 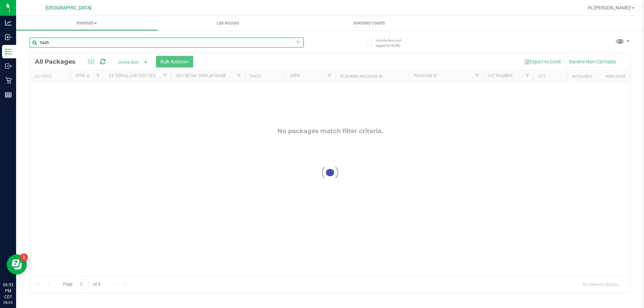 What do you see at coordinates (392, 43) in the screenshot?
I see `span: Include items not tagged for facility` at bounding box center [392, 43].